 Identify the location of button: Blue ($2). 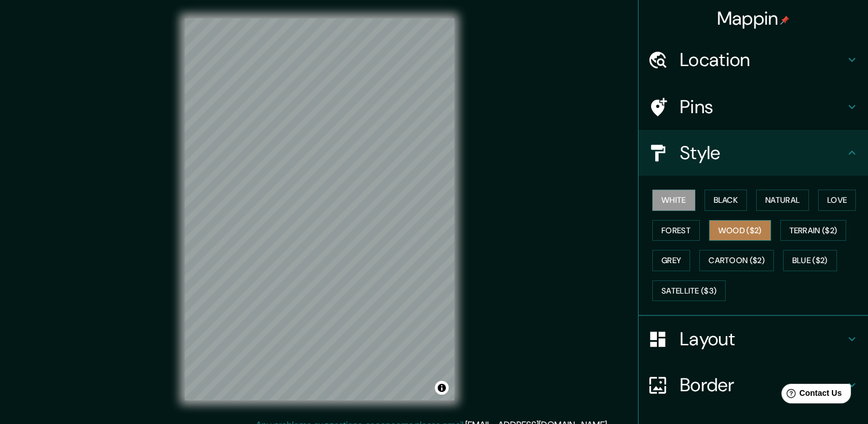
(811, 260).